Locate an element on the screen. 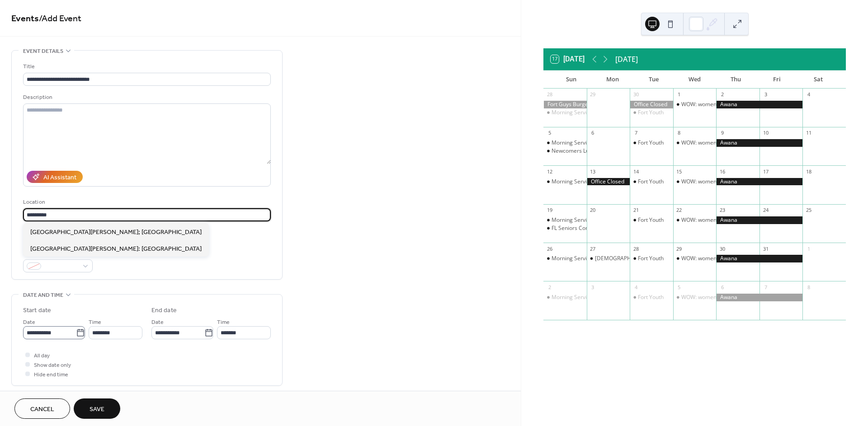 This screenshot has height=426, width=868. div: Thu is located at coordinates (735, 79).